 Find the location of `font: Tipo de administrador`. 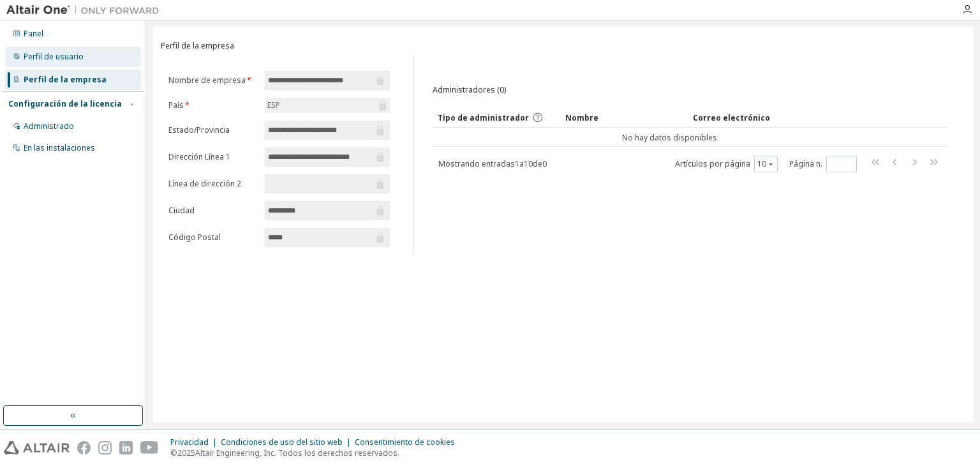

font: Tipo de administrador is located at coordinates (483, 117).